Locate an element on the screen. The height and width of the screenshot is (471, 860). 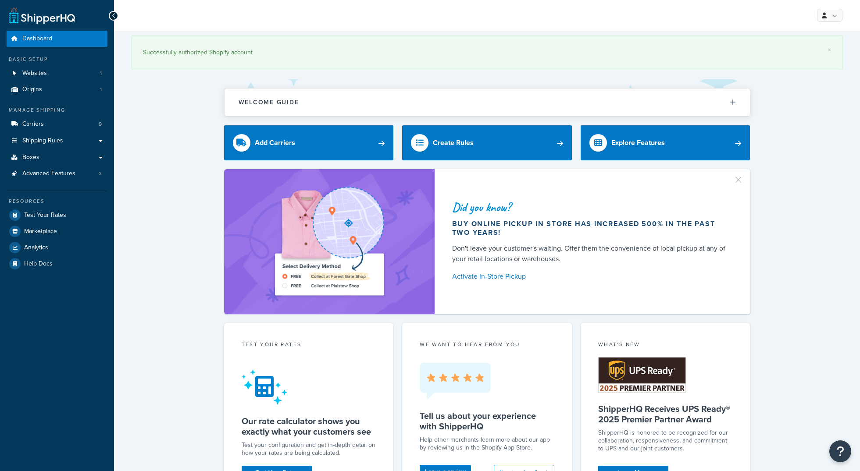
a: Explore Features is located at coordinates (665, 143).